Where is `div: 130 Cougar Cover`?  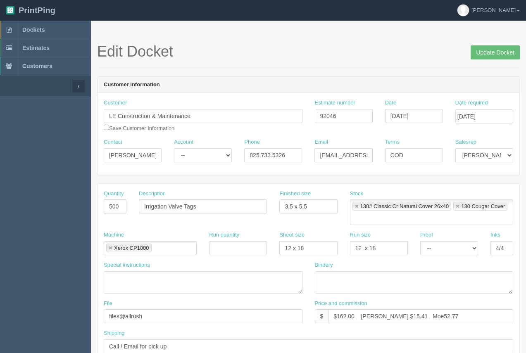
div: 130 Cougar Cover is located at coordinates (483, 206).